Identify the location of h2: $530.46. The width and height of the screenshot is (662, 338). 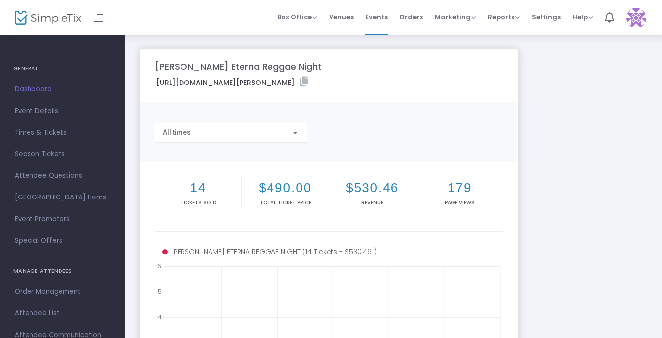
(372, 188).